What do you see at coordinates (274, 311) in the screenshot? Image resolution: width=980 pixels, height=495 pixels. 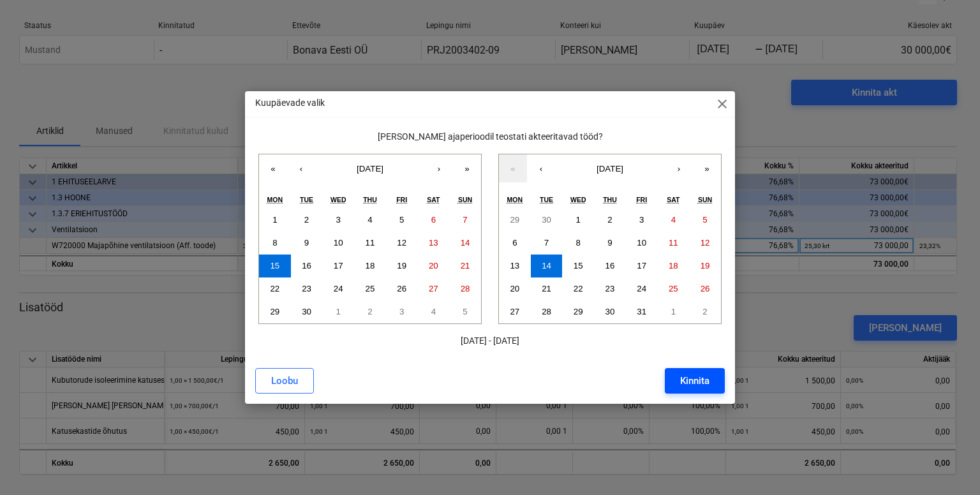 I see `abbr: 29 September 2025` at bounding box center [274, 311].